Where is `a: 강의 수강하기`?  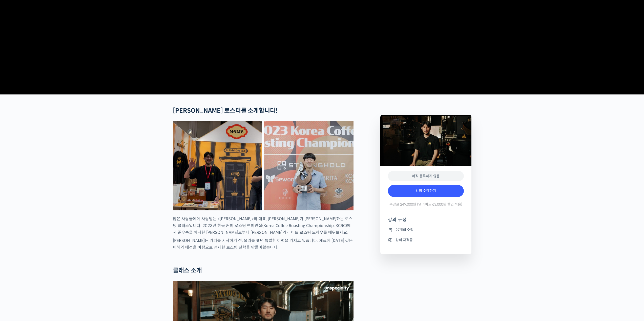 a: 강의 수강하기 is located at coordinates (426, 191).